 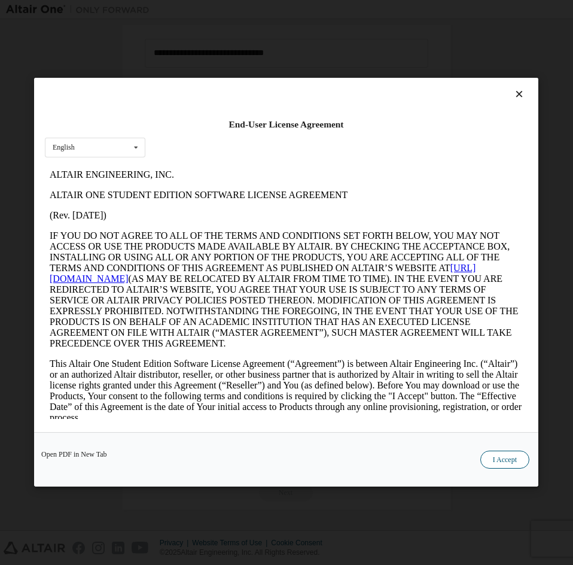 I want to click on p: IF YOU DO NOT AGREE TO ALL OF THE TERMS AND CONDITIONS SET FORTH BELOW, YOU MAY NOT ACCESS OR USE..., so click(x=241, y=125).